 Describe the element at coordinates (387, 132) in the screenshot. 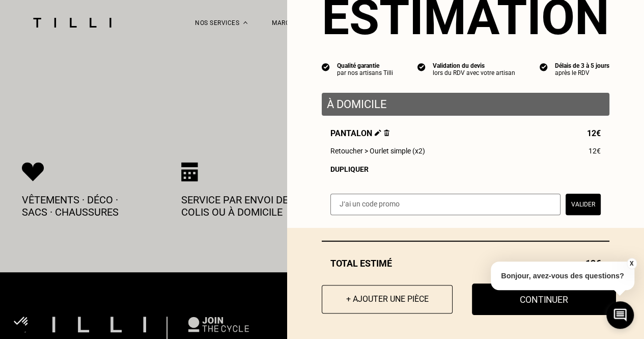

I see `img: Supprimer` at that location.